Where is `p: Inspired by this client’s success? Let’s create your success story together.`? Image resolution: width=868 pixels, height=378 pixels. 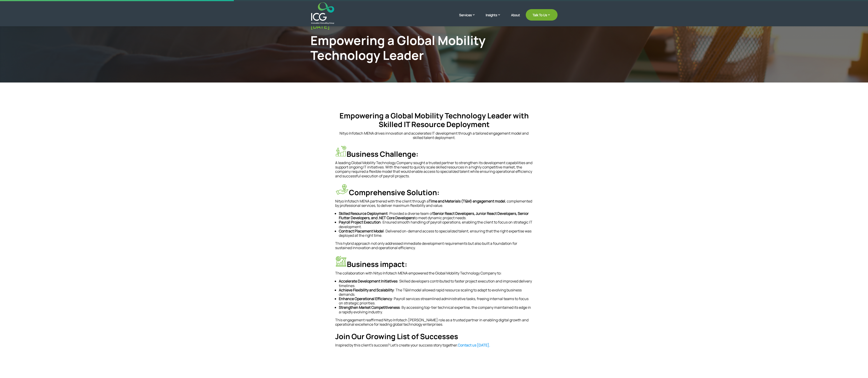
p: Inspired by this client’s success? Let’s create your success story together. is located at coordinates (434, 345).